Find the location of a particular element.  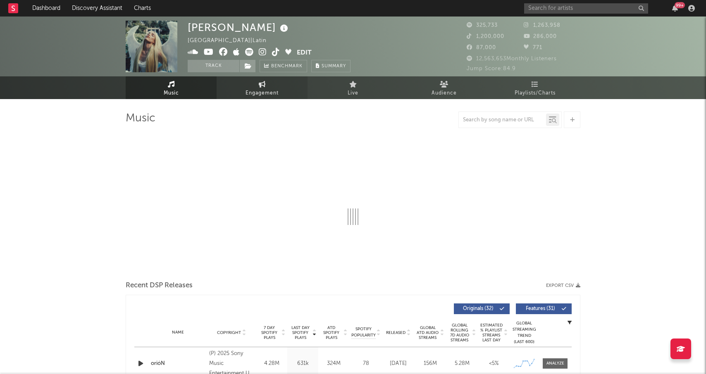

div: 156M is located at coordinates (430, 364).